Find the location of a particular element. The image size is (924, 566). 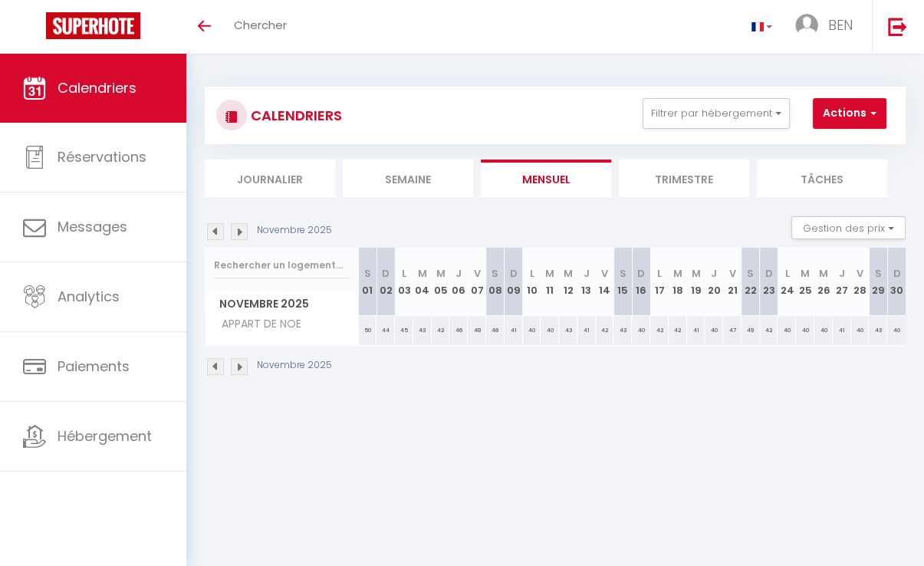

button: Actions is located at coordinates (850, 113).